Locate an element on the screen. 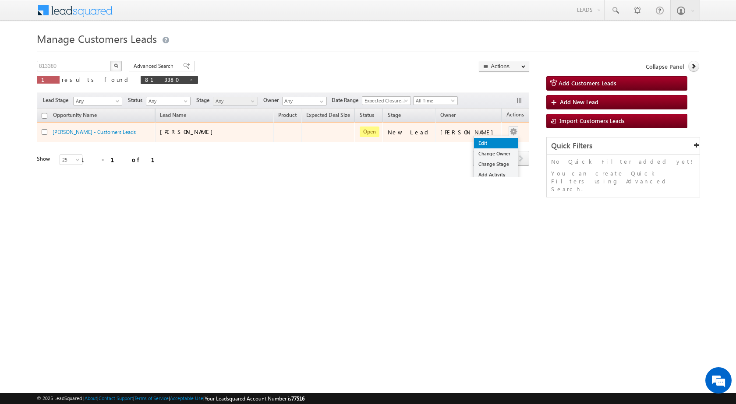 Image resolution: width=736 pixels, height=404 pixels. span: Product is located at coordinates (287, 115).